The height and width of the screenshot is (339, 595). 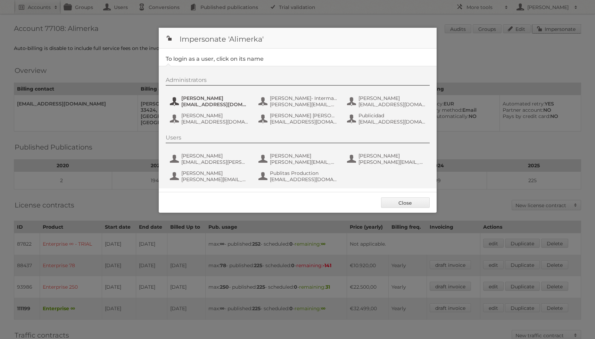 What do you see at coordinates (298, 38) in the screenshot?
I see `h1: Impersonate 'Alimerka'` at bounding box center [298, 38].